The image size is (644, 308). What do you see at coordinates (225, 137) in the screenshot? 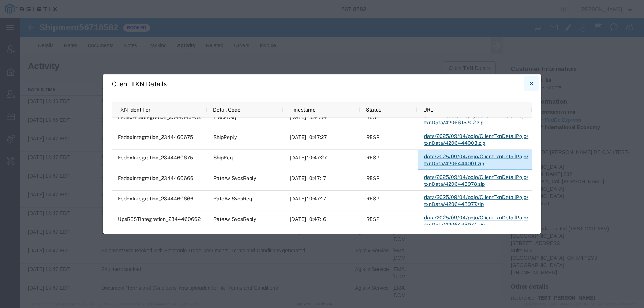
I see `span: ShipReply` at bounding box center [225, 137].